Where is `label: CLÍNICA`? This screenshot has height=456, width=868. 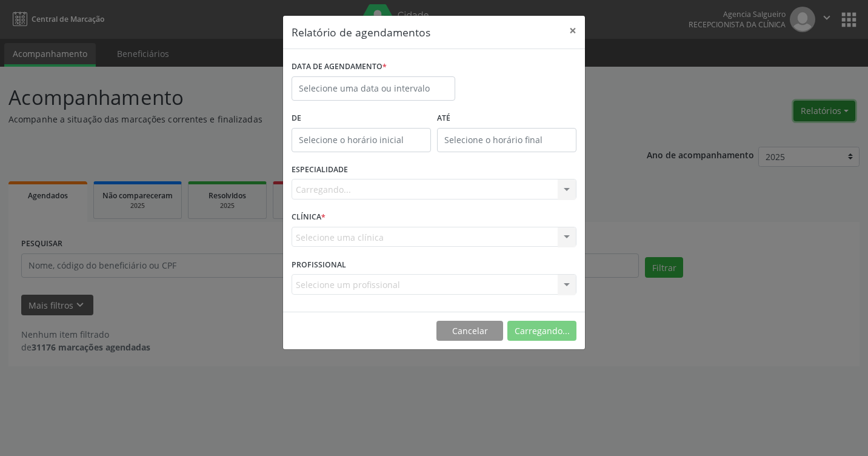
label: CLÍNICA is located at coordinates (308, 217).